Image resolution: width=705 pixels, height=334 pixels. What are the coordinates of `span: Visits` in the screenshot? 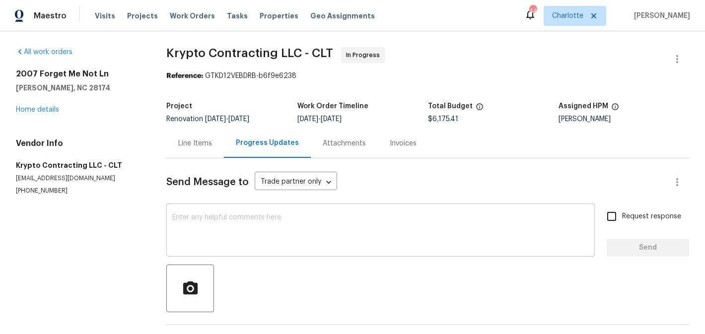 It's located at (105, 16).